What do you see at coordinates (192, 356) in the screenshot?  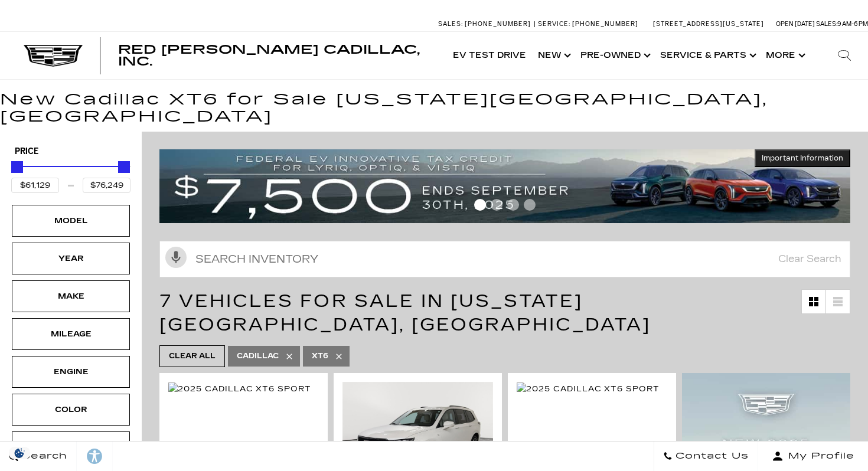 I see `span: Clear All` at bounding box center [192, 356].